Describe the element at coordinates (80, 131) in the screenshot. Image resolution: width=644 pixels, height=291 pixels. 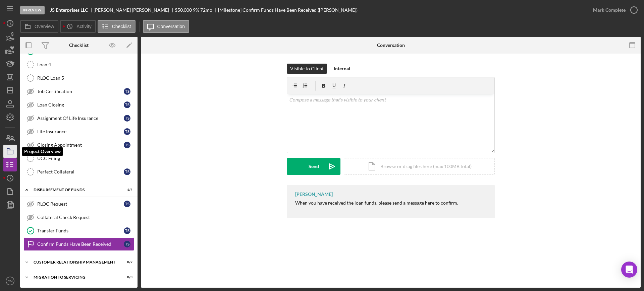
I see `div: Life Insurance` at that location.